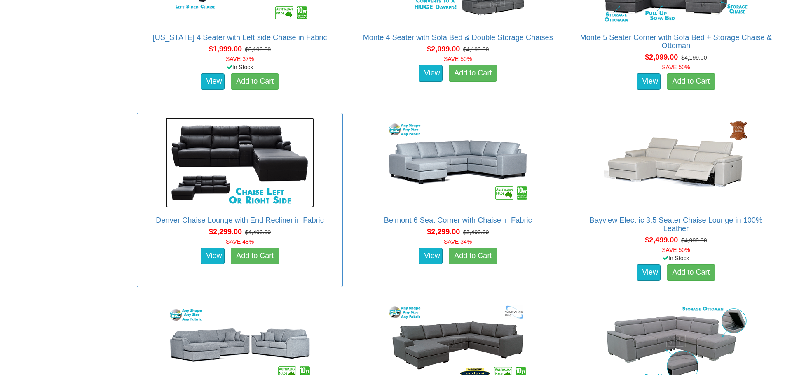  I want to click on font: SAVE 37%, so click(240, 59).